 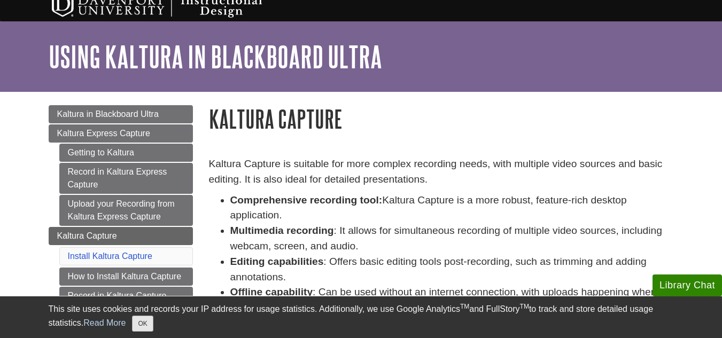 What do you see at coordinates (121, 134) in the screenshot?
I see `a: Kaltura Express Capture` at bounding box center [121, 134].